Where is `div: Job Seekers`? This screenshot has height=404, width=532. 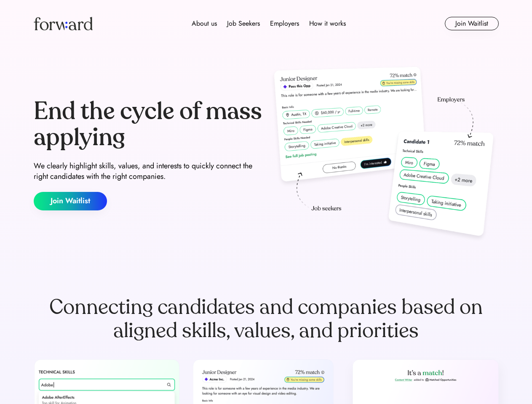 div: Job Seekers is located at coordinates (244, 24).